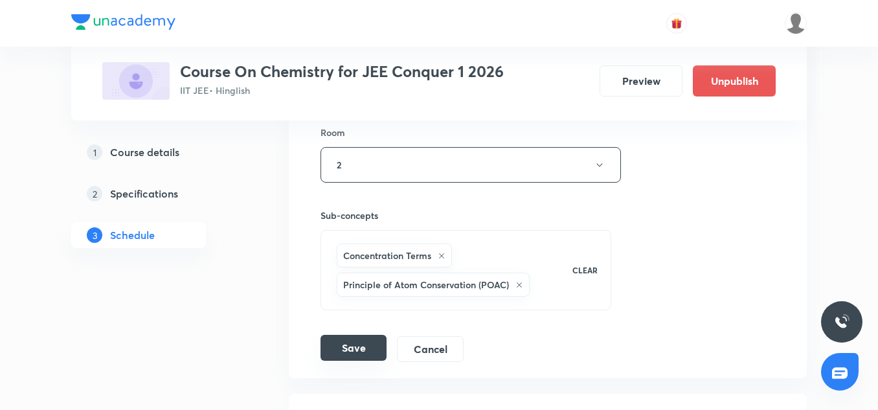  What do you see at coordinates (796, 23) in the screenshot?
I see `img: Arpit Srivastava` at bounding box center [796, 23].